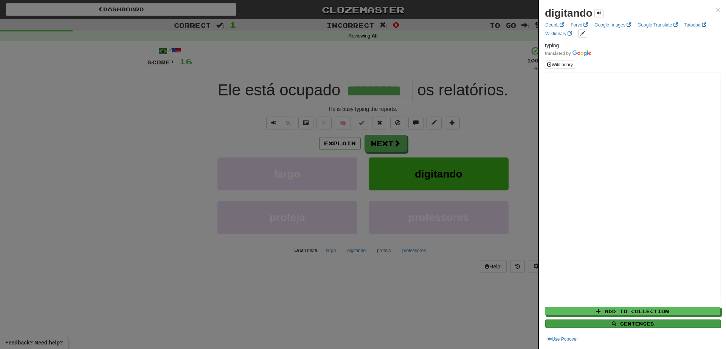 The width and height of the screenshot is (726, 349). I want to click on span: typing, so click(552, 45).